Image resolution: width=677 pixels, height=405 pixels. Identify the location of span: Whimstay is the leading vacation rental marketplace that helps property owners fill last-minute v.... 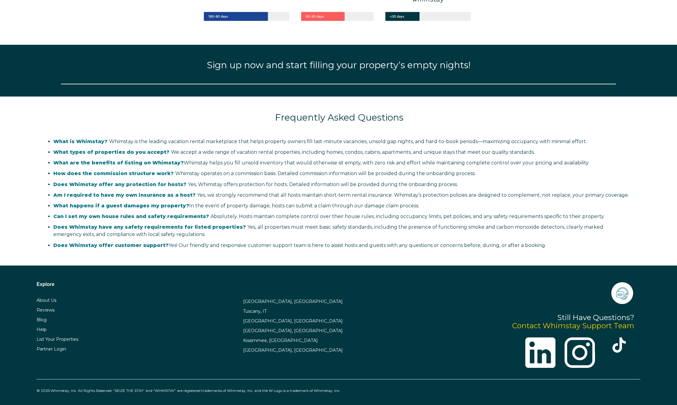
(320, 141).